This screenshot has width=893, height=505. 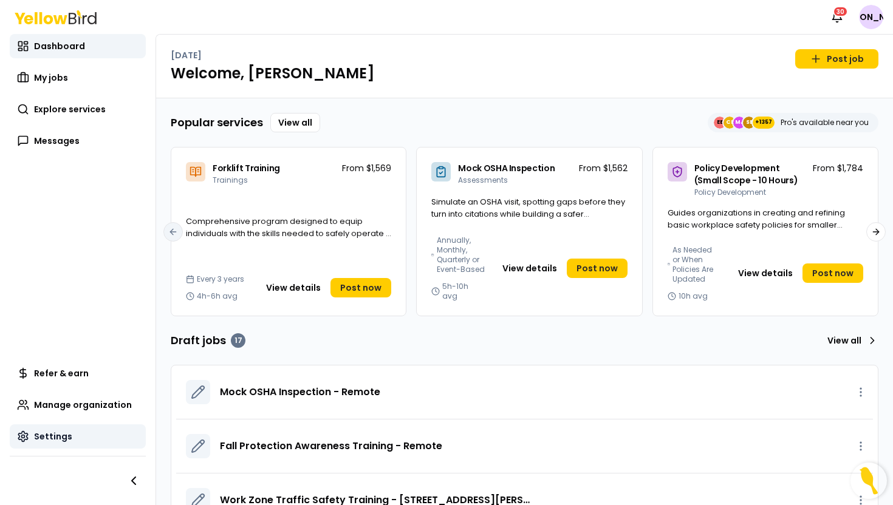 I want to click on span: 5h-10h avg, so click(x=463, y=292).